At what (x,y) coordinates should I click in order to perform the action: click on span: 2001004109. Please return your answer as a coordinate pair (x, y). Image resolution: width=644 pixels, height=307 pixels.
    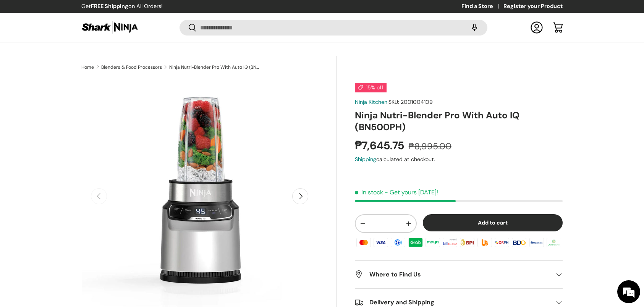
    Looking at the image, I should click on (417, 102).